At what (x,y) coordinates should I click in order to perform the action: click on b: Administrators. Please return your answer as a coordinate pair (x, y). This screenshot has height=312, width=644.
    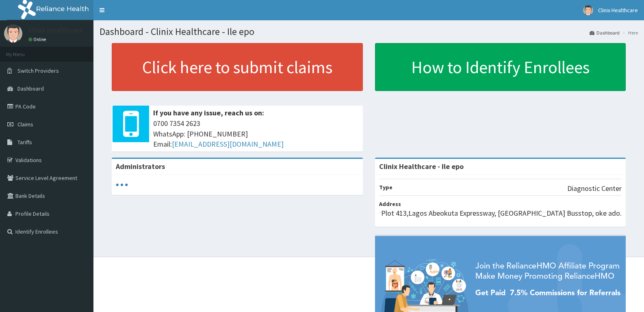
    Looking at the image, I should click on (140, 166).